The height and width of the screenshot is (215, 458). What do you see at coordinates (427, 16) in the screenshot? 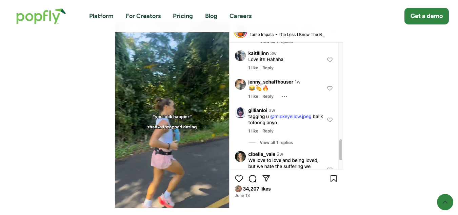
I see `a: Get a demo` at bounding box center [427, 16].